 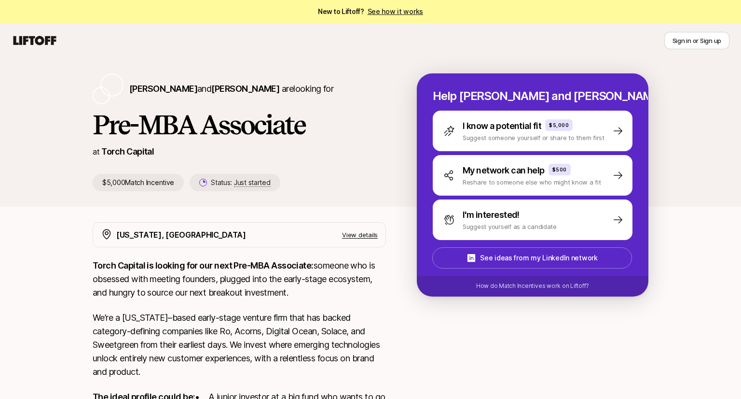 I want to click on p: $5,000 Match Incentive, so click(x=138, y=182).